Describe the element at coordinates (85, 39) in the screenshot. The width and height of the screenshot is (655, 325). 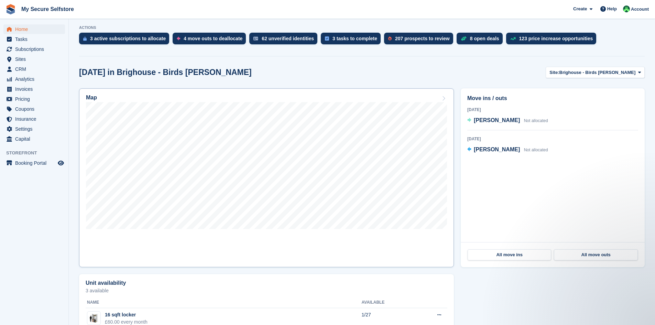
I see `img: active_subscription_to_allocate_icon-d502201f5373d7db506a760aba3b589e785aa758c864c3986d89f69b8ff3...` at that location.